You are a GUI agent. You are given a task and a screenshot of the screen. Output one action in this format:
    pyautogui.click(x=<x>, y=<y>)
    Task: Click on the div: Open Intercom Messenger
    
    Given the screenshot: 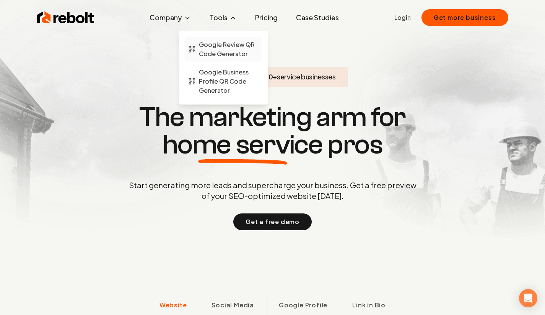 What is the action you would take?
    pyautogui.click(x=528, y=299)
    